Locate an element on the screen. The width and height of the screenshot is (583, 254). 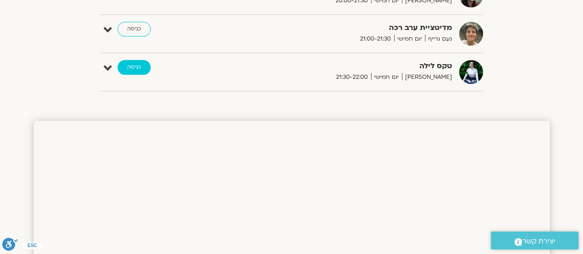
a: יצירת קשר is located at coordinates (534, 240).